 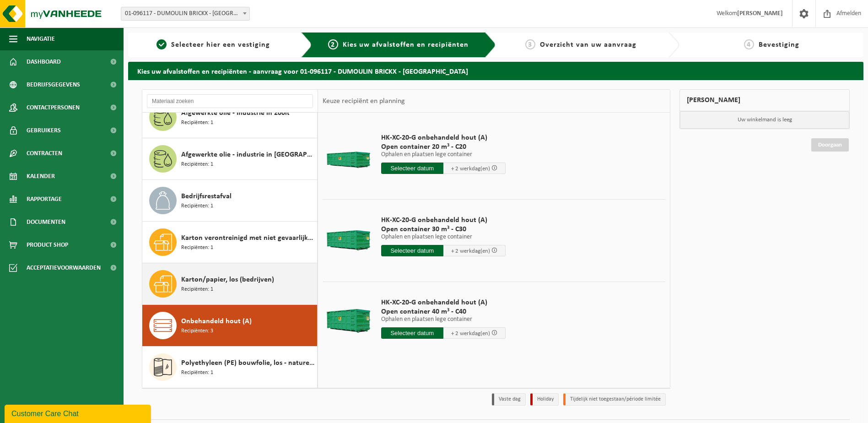 I want to click on div: Customer Care Chat, so click(x=73, y=11).